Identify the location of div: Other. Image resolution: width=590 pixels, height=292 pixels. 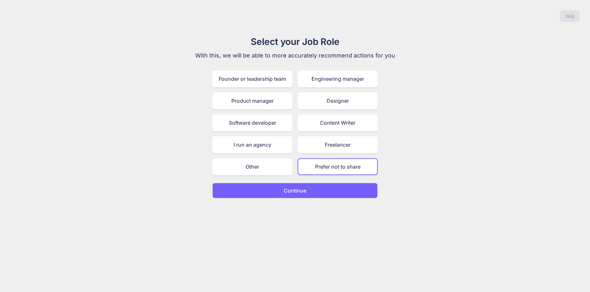
(252, 167).